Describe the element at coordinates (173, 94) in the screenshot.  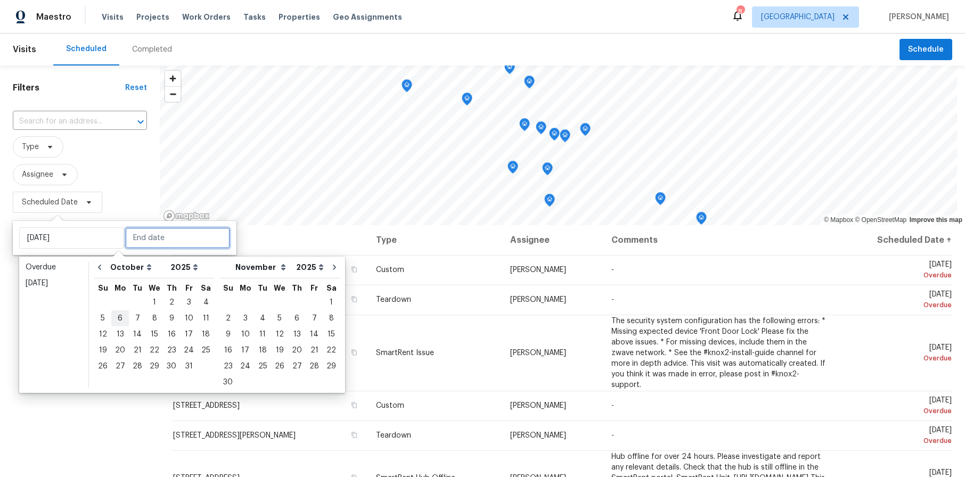
I see `button: Zoom out` at that location.